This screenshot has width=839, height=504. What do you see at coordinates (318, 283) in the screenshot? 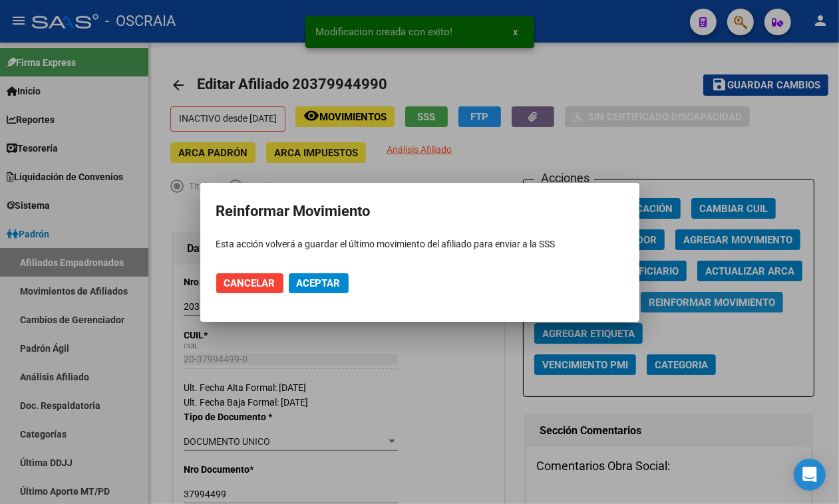
I see `button: Aceptar` at bounding box center [318, 283].